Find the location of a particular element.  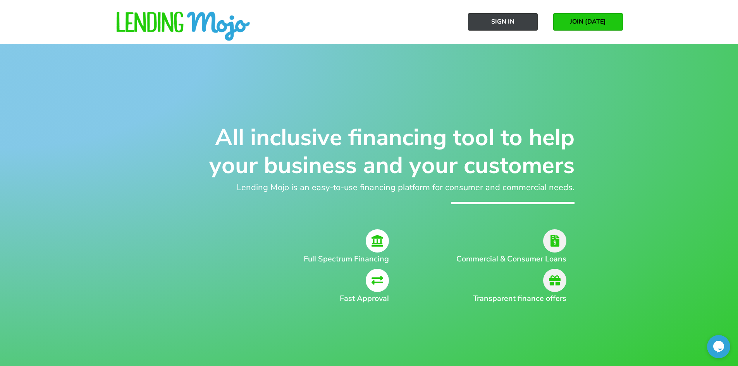

h2: Full Spectrum Financing is located at coordinates (294, 259).